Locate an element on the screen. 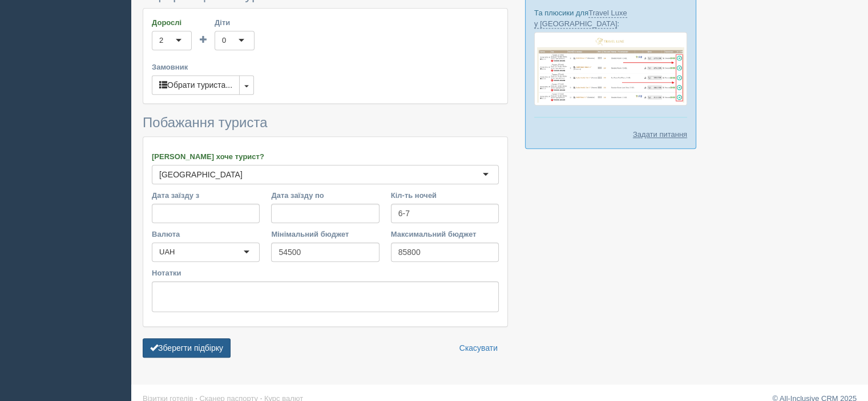 Image resolution: width=868 pixels, height=401 pixels. img: travel-luxe-%D0%BF%D0%BE%D0%B4%D0%B1%D0%BE%D1%80%D0%BA%D0%B0-%D1%81%D1%80%D0%BC-%D0%B4%D0%BB%D1%8... is located at coordinates (610, 69).